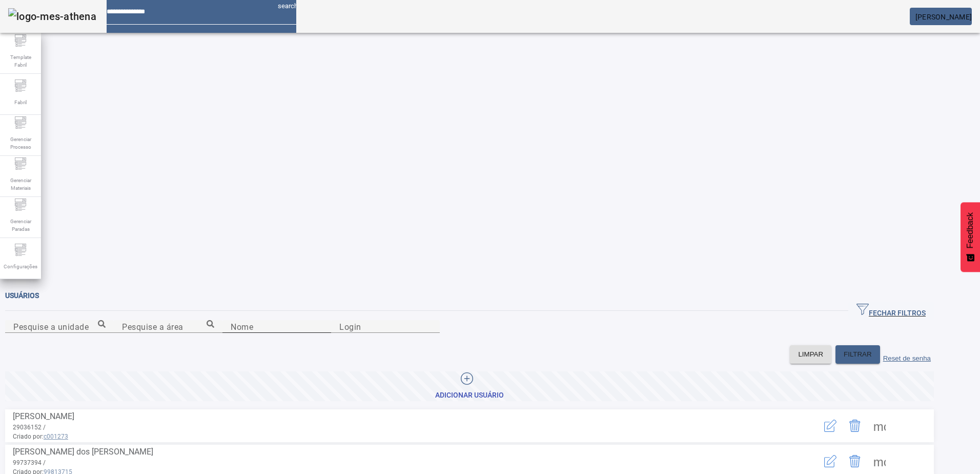 This screenshot has height=474, width=980. What do you see at coordinates (21, 61) in the screenshot?
I see `span: Template Fabril` at bounding box center [21, 61].